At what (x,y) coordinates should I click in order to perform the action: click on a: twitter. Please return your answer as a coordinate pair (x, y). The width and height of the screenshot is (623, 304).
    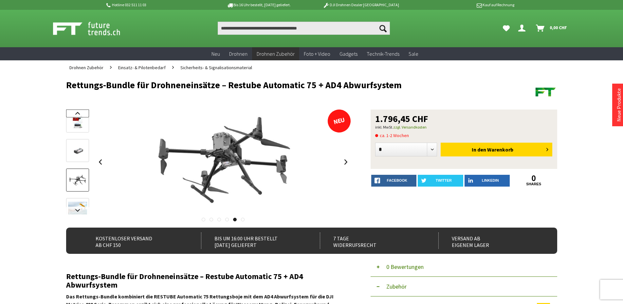
    Looking at the image, I should click on (441, 180).